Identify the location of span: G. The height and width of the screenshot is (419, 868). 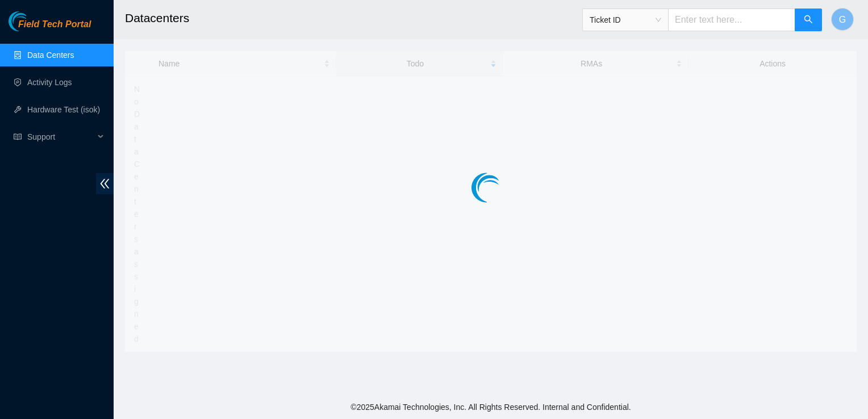
(843, 19).